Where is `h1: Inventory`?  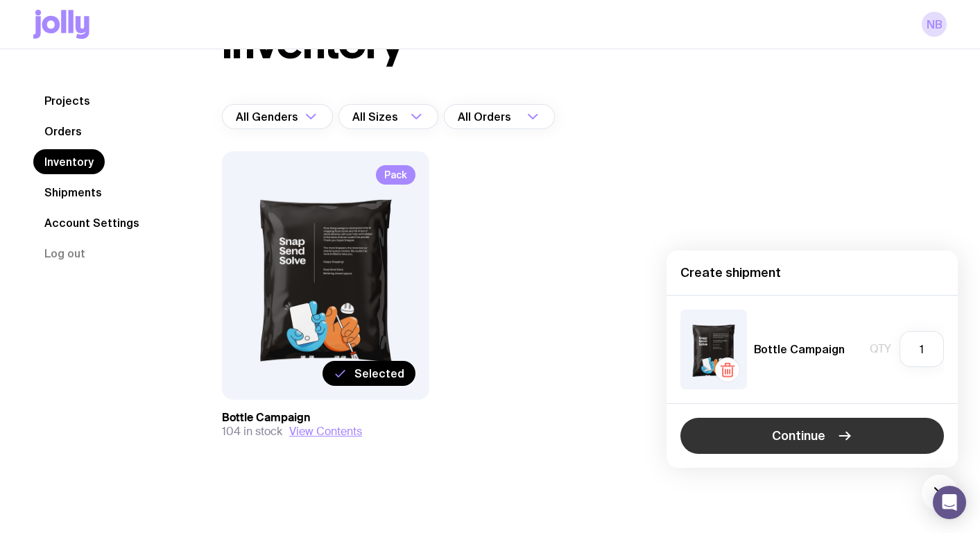 h1: Inventory is located at coordinates (313, 43).